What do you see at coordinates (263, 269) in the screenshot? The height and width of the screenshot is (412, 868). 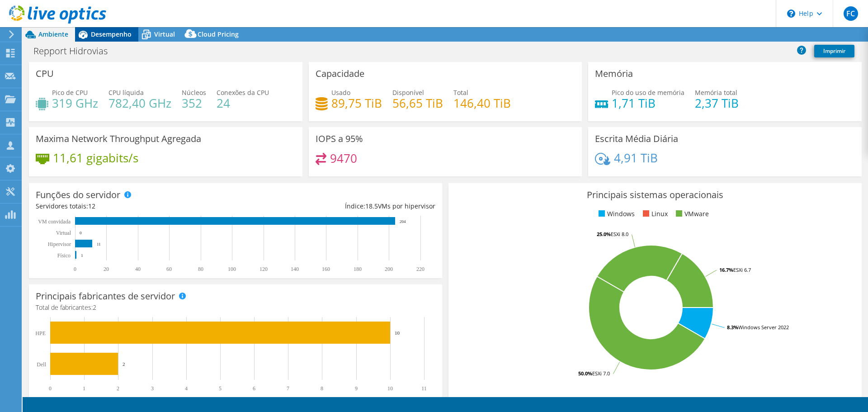 I see `text: 120` at bounding box center [263, 269].